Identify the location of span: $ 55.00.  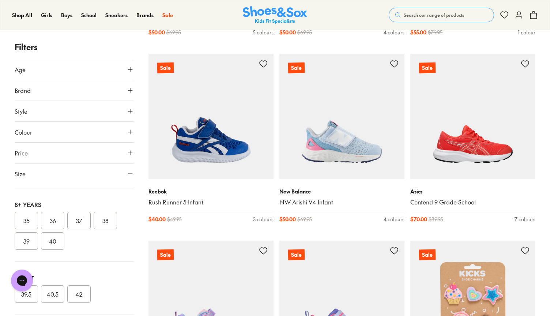
(418, 32).